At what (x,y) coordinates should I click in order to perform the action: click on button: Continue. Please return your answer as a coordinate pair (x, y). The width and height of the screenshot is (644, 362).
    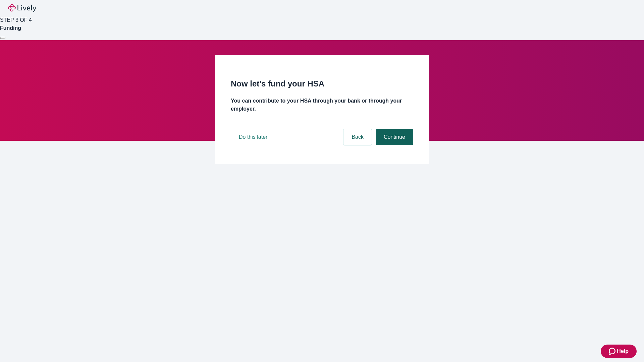
    Looking at the image, I should click on (394, 137).